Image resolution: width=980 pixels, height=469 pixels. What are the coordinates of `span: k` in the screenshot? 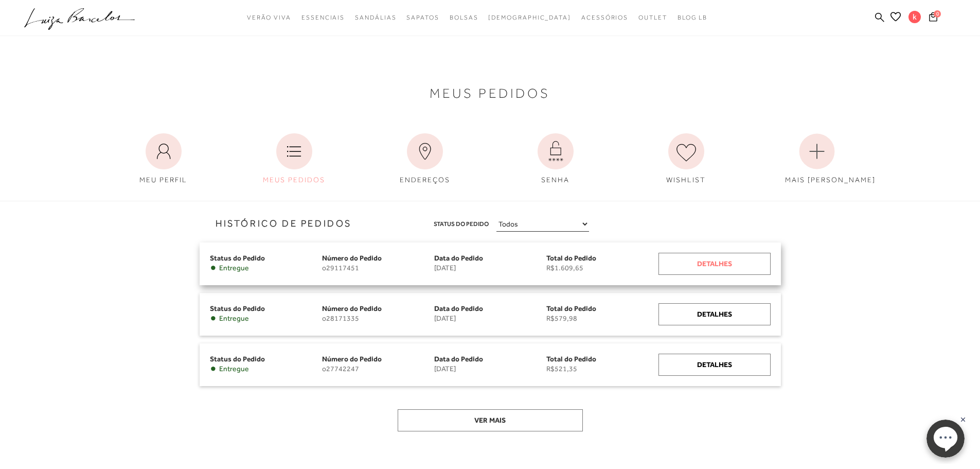 It's located at (915, 17).